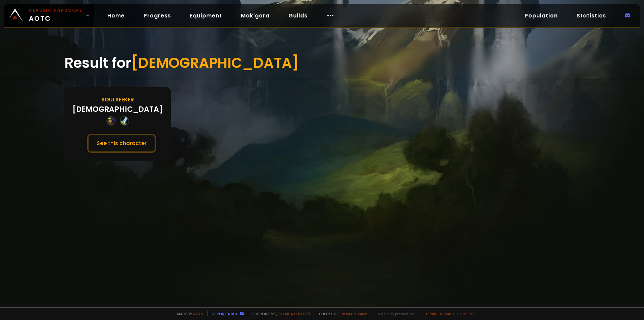  I want to click on div: Soulseeker, so click(117, 99).